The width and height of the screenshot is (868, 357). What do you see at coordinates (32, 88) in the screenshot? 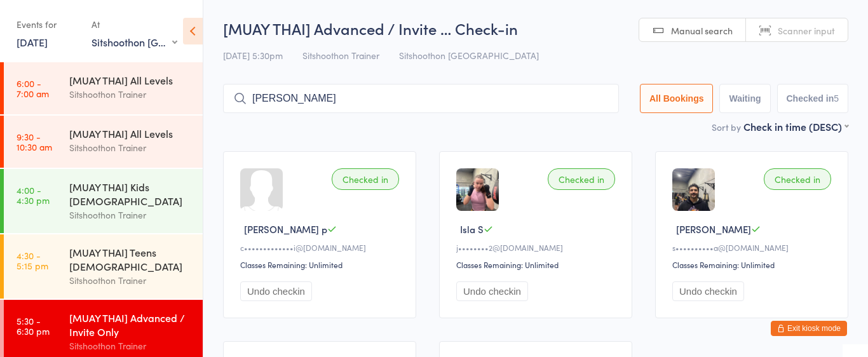
I see `time: 6:00 - 7:00 am` at bounding box center [32, 88].